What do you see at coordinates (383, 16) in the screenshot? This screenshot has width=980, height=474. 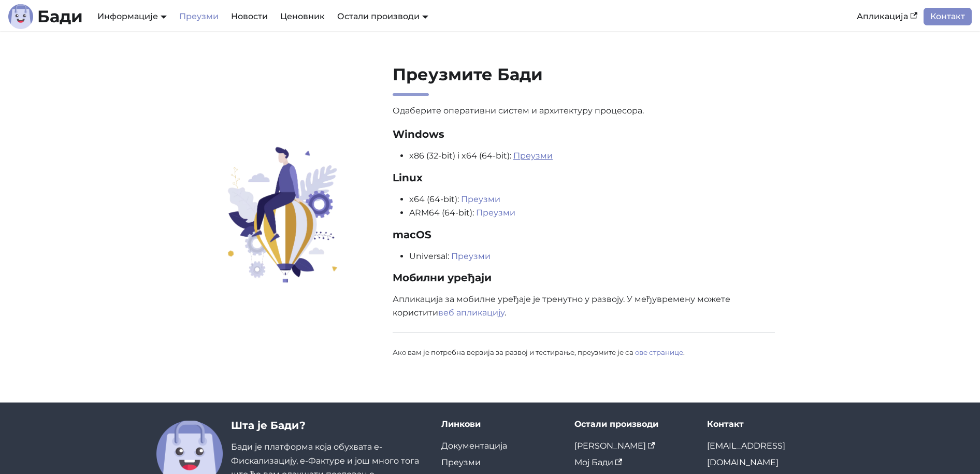 I see `a: Остали производи` at bounding box center [383, 16].